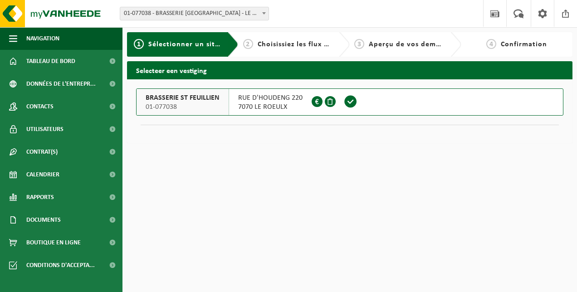 The image size is (577, 292). What do you see at coordinates (61, 84) in the screenshot?
I see `span: Données de l'entrepr...` at bounding box center [61, 84].